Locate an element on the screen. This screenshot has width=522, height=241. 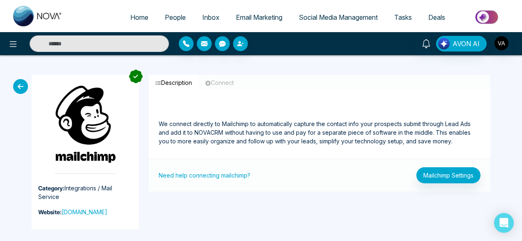
span: Home is located at coordinates (139, 17).